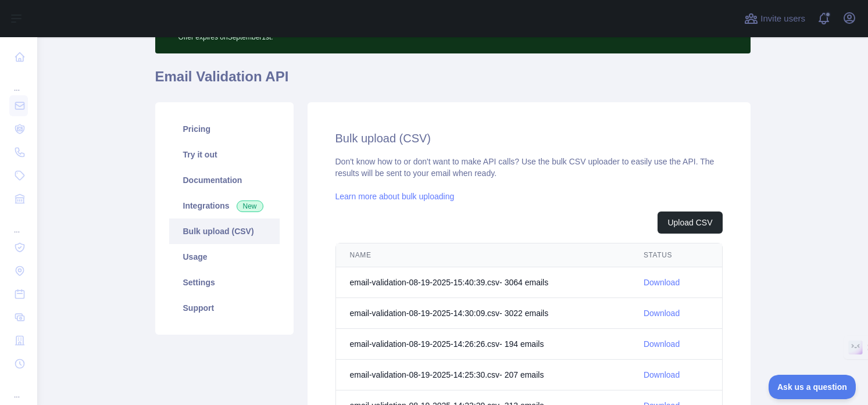  I want to click on a: Bulk upload (CSV), so click(224, 232).